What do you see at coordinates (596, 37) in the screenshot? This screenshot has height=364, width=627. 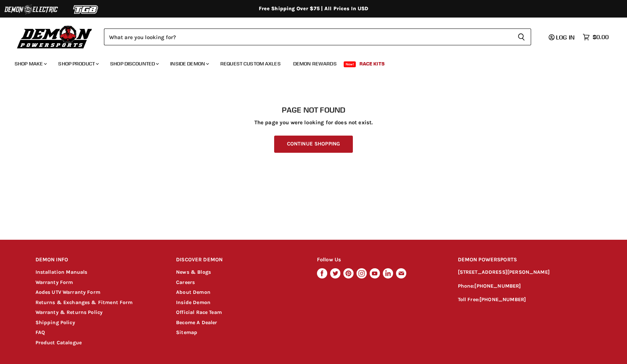 I see `a: $0.00` at bounding box center [596, 37].